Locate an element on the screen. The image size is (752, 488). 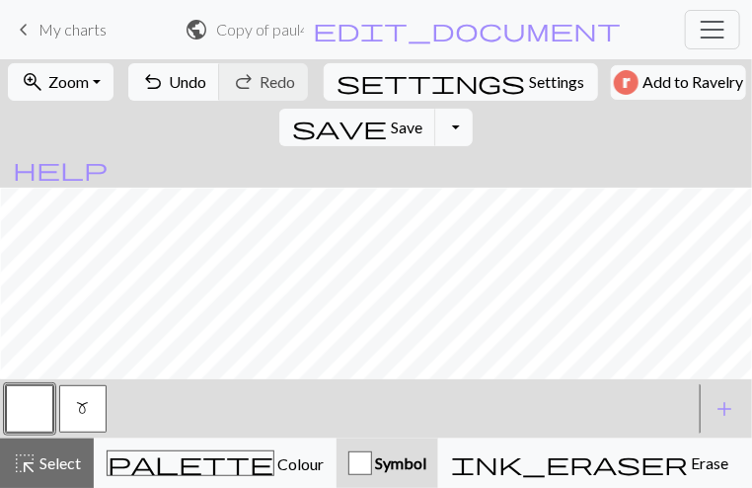
span: add is located at coordinates (724, 409).